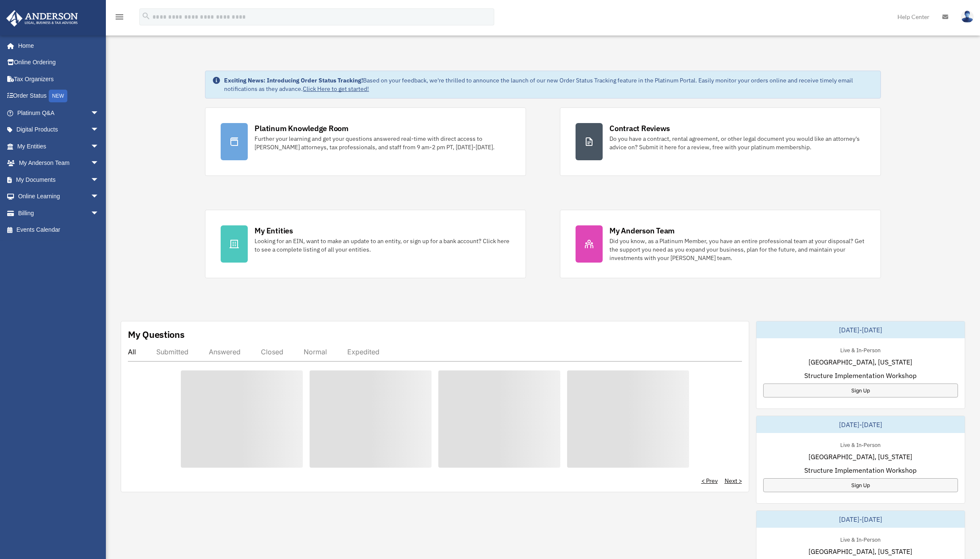 Image resolution: width=980 pixels, height=559 pixels. I want to click on a: Next >, so click(732, 481).